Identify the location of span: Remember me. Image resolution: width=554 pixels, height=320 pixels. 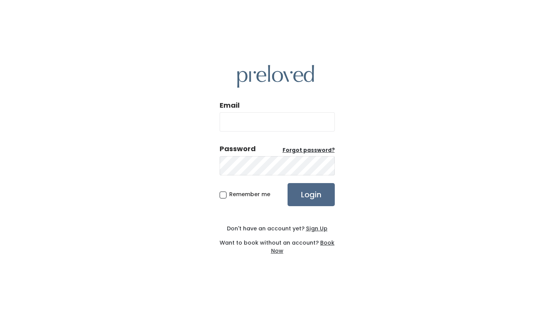
(250, 194).